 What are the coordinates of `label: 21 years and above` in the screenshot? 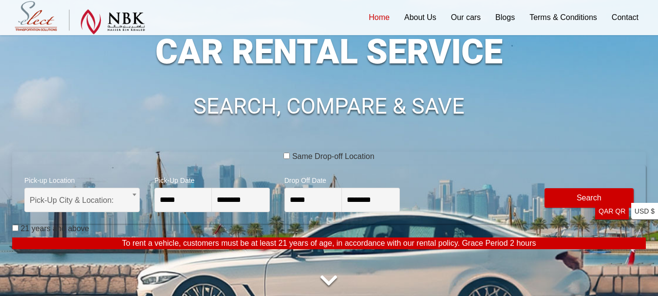 It's located at (55, 228).